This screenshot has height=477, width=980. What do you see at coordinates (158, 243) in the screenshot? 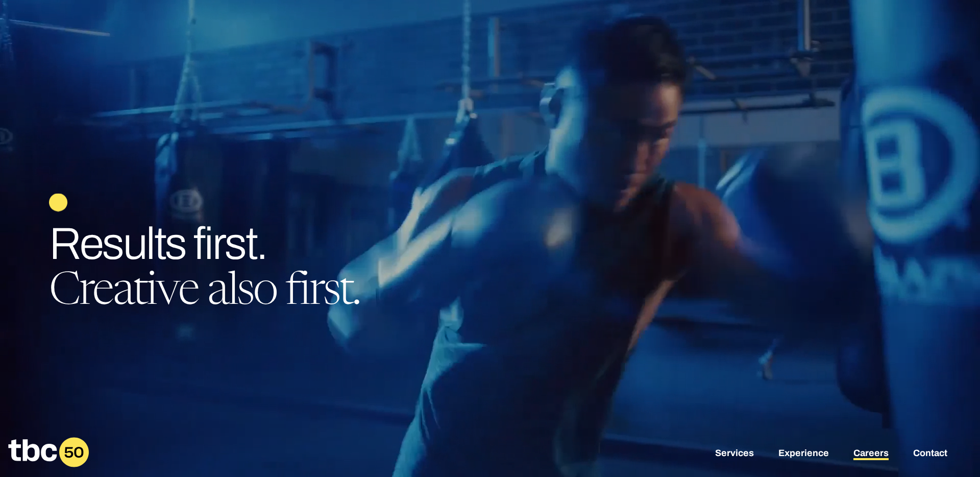
I see `span: Results first.` at bounding box center [158, 243].